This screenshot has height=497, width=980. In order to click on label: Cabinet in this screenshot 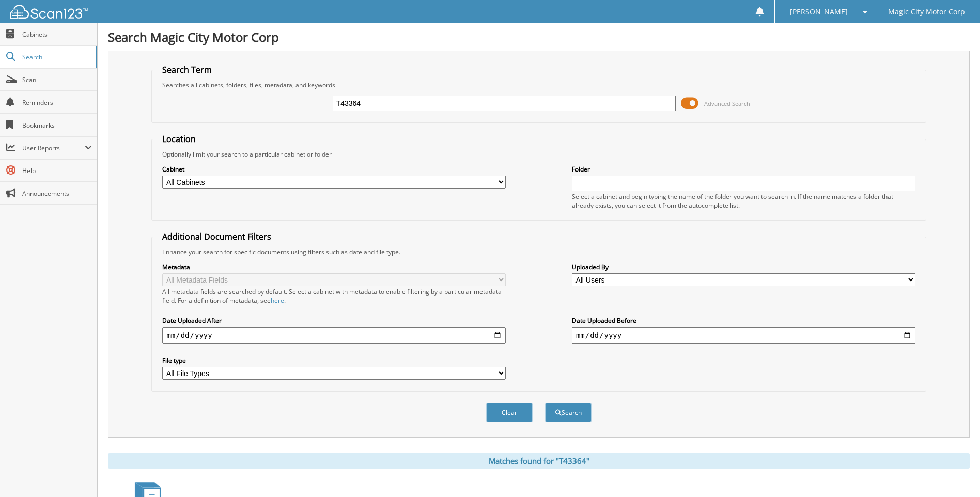, I will do `click(334, 169)`.